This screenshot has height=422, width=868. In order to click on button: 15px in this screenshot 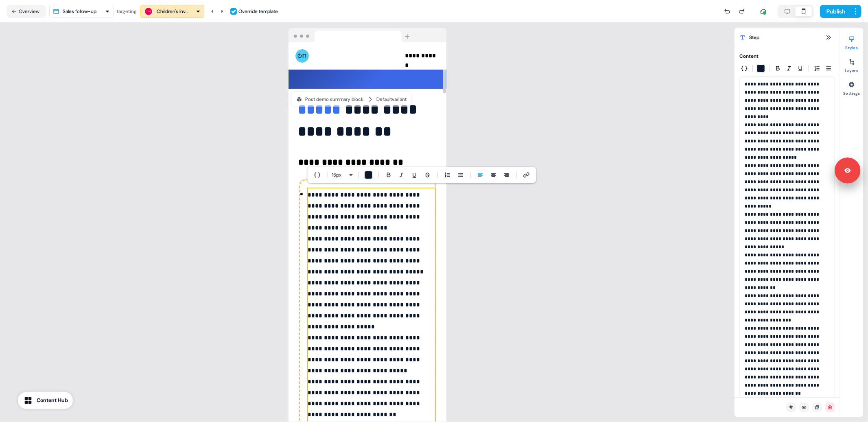, I will do `click(339, 175)`.